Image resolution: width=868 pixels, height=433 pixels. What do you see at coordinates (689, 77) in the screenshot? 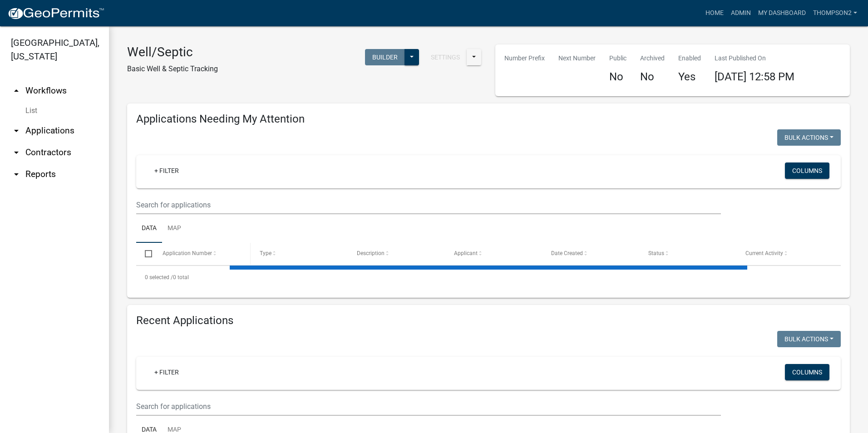
I see `h4: Yes` at bounding box center [689, 77].